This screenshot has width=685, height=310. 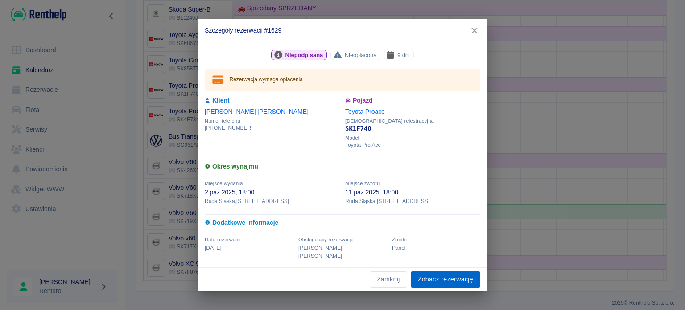 I want to click on span: Data rezerwacji, so click(x=223, y=239).